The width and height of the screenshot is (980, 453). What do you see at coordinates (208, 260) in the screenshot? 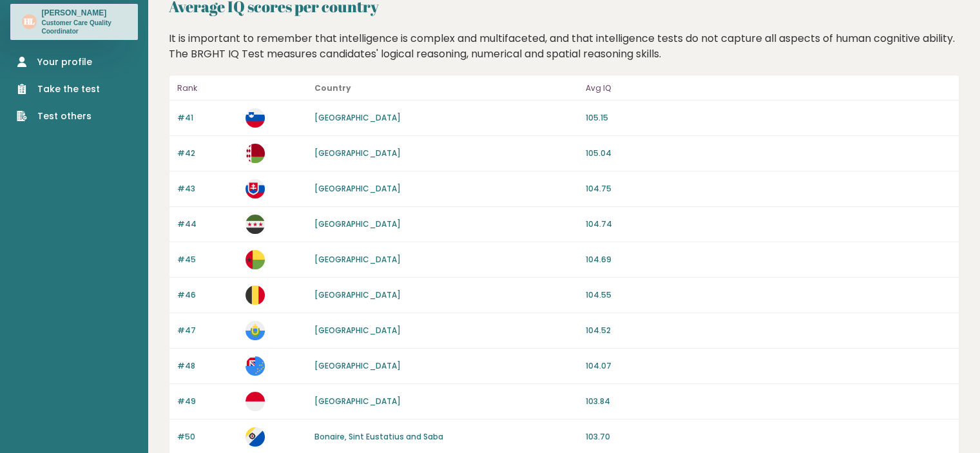
I see `p: #45` at bounding box center [208, 260].